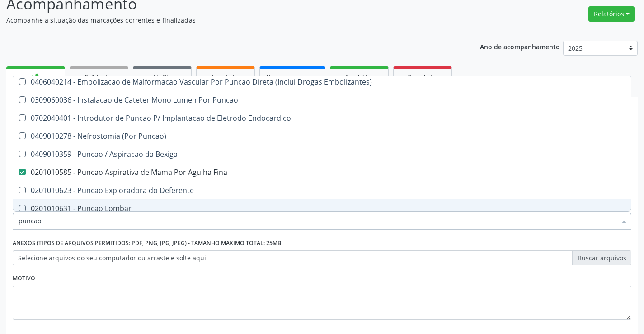  I want to click on button: Relatórios, so click(611, 14).